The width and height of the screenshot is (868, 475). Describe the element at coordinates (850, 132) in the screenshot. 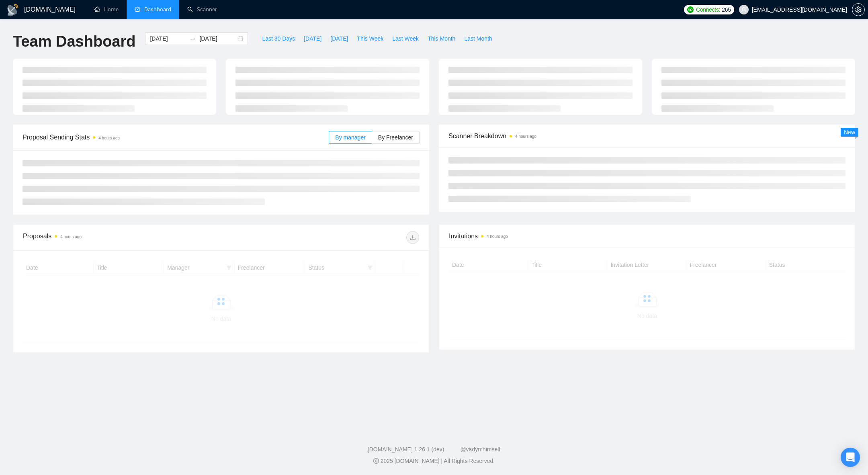

I see `span: New` at that location.